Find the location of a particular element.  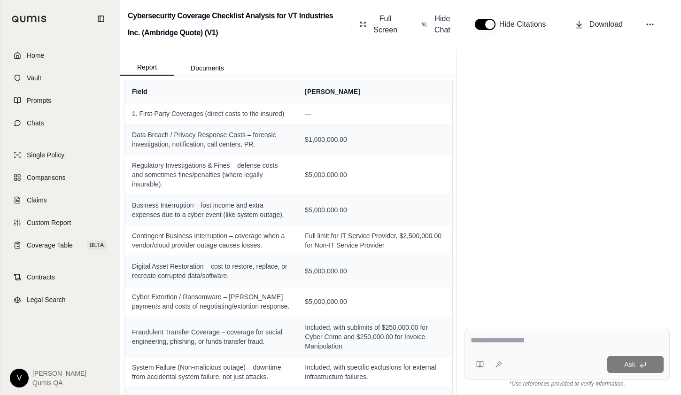

span: BETA is located at coordinates (97, 245).